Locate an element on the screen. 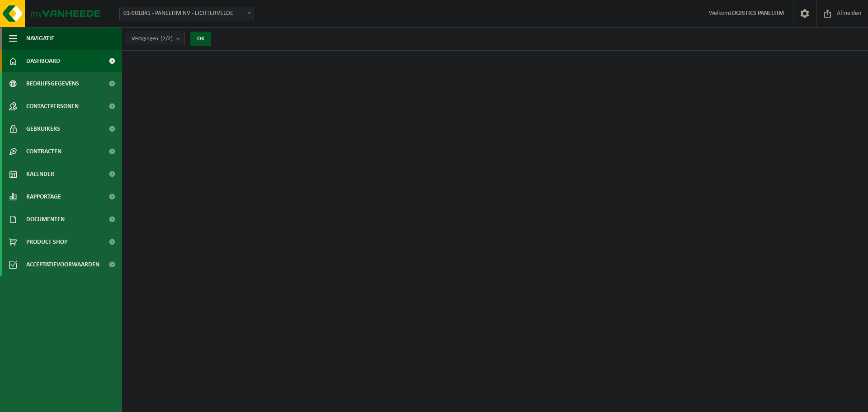 The width and height of the screenshot is (868, 412). count: (2/2) is located at coordinates (166, 39).